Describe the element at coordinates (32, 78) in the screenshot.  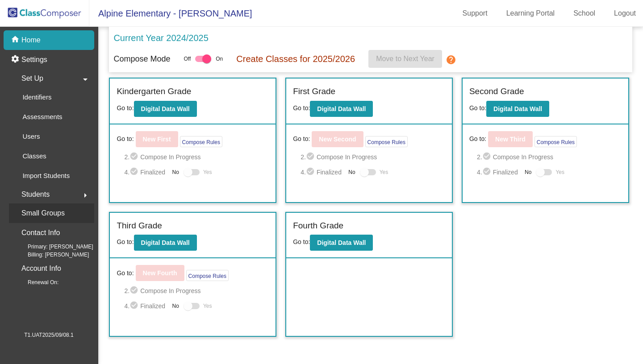
I see `span: Set Up` at that location.